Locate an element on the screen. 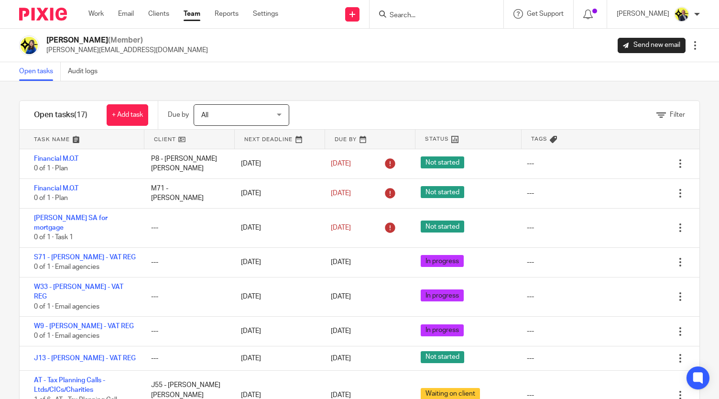 The width and height of the screenshot is (719, 399). a: Open tasks is located at coordinates (40, 71).